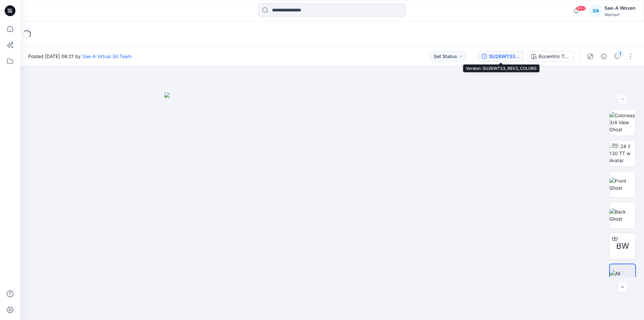 The image size is (644, 320). What do you see at coordinates (554, 57) in the screenshot?
I see `div: Eccentric Tropical_DARK NAVY` at bounding box center [554, 57].